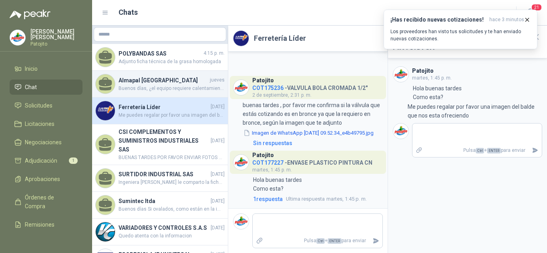 This screenshot has width=547, height=253. I want to click on p: Patojito, so click(56, 44).